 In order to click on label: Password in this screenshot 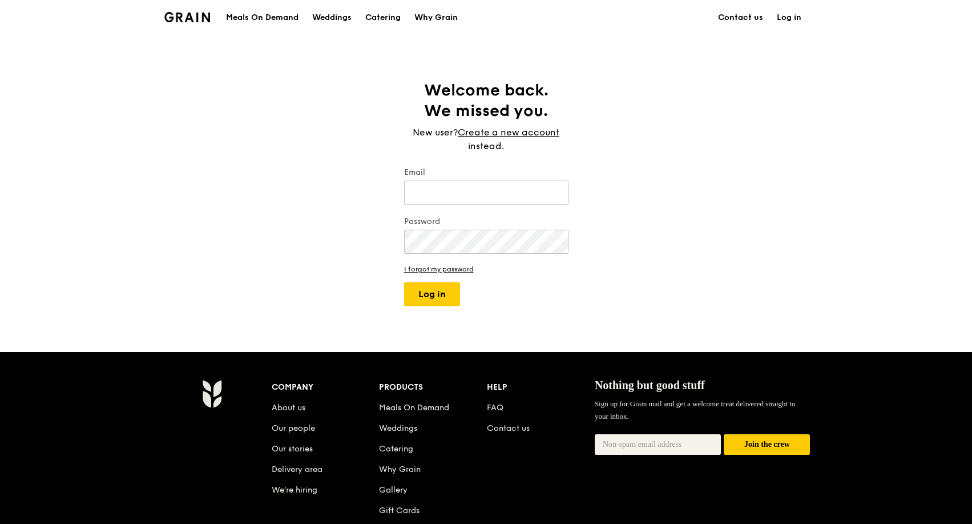, I will do `click(486, 222)`.